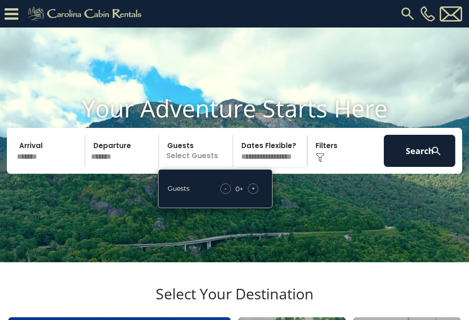 The height and width of the screenshot is (320, 469). I want to click on h1: Your Adventure Starts Here, so click(235, 108).